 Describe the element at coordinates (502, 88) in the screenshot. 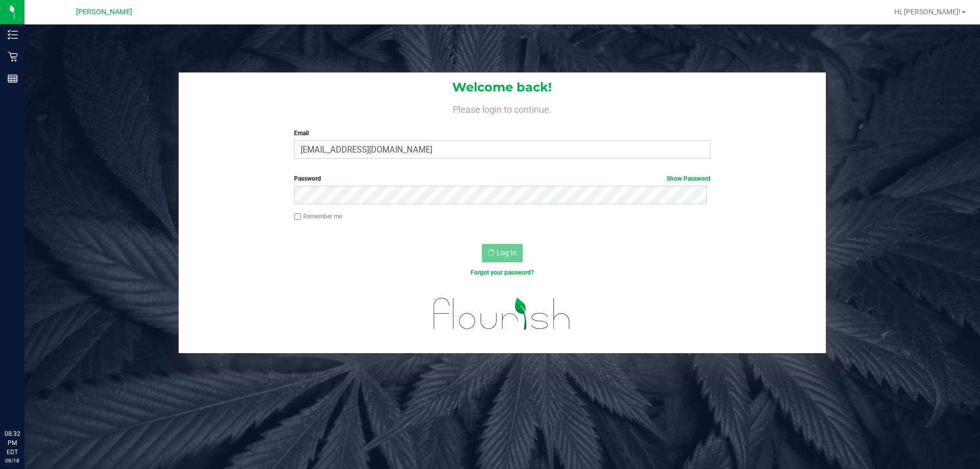

I see `h1: Welcome back!` at that location.